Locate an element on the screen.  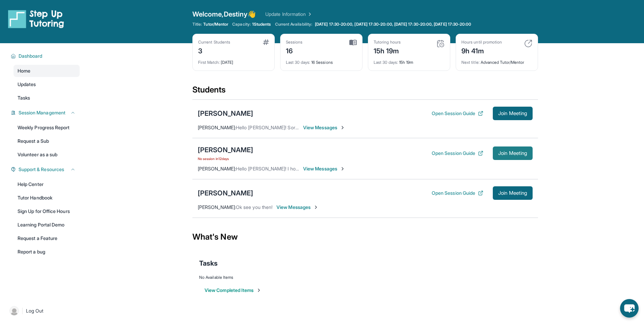
span: Updates is located at coordinates (27, 84).